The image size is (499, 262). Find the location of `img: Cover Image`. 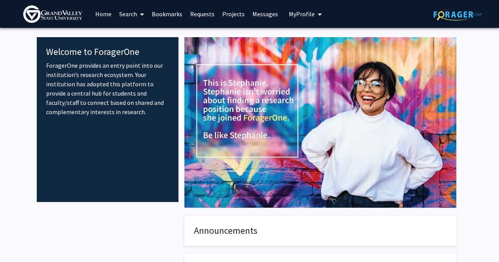

img: Cover Image is located at coordinates (320, 122).